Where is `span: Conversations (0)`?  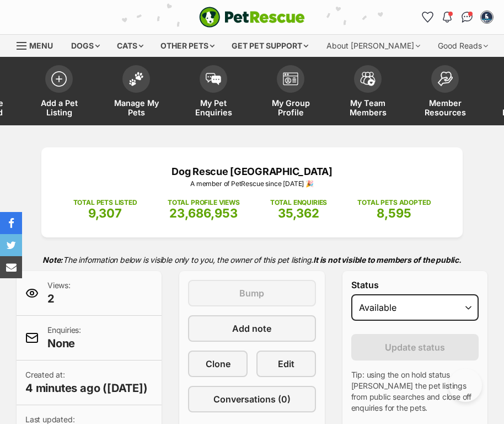
span: Conversations (0) is located at coordinates (252, 399).